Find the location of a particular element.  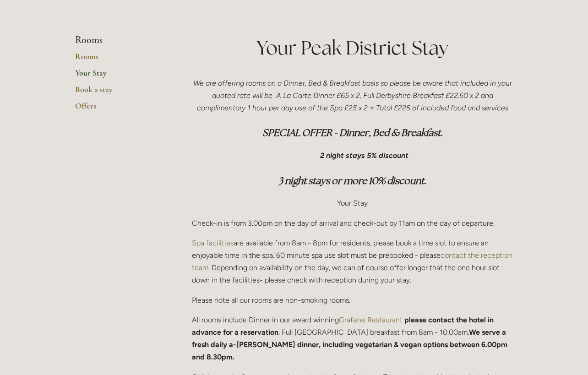

li: Rooms is located at coordinates (119, 40).